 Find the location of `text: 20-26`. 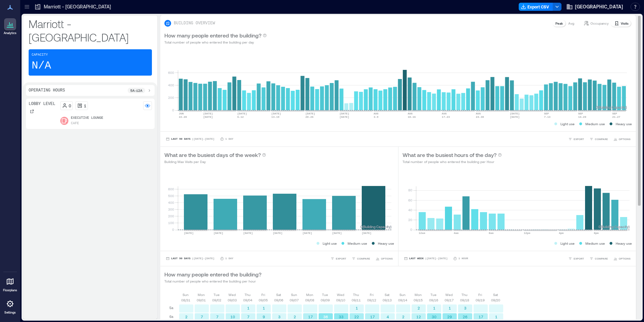

text: 20-26 is located at coordinates (310, 116).